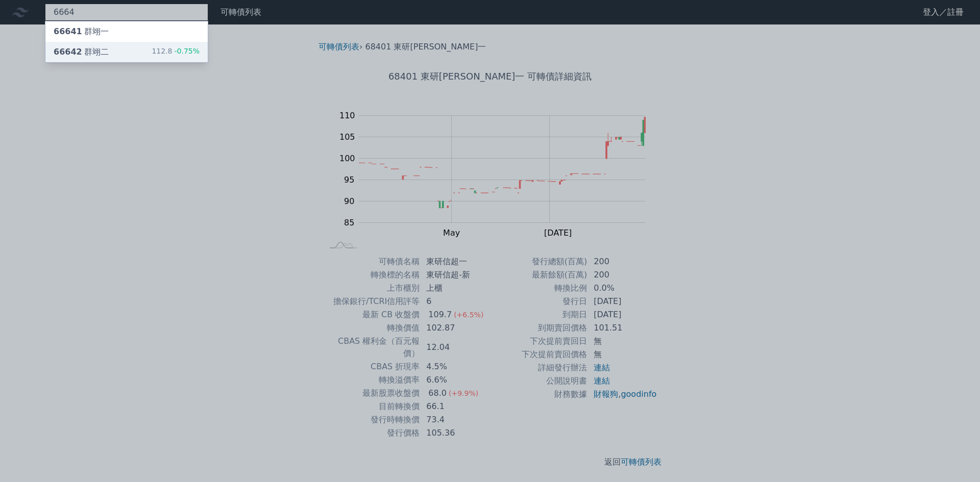  Describe the element at coordinates (127, 32) in the screenshot. I see `a: 66641群翊一` at that location.